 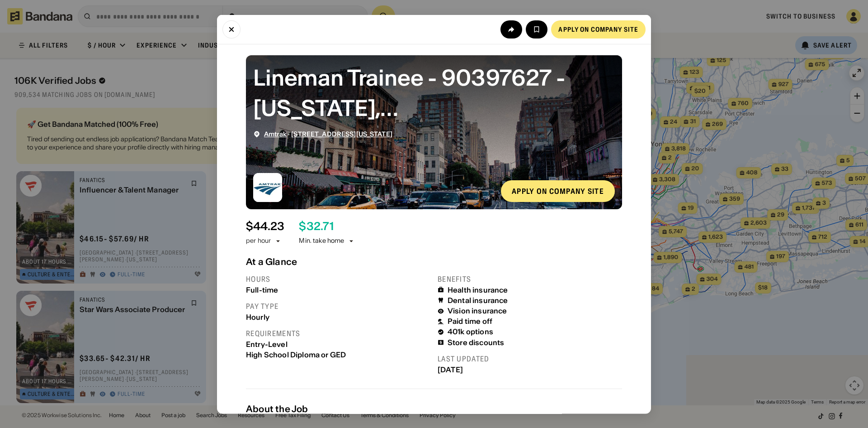 I want to click on div: Requirements, so click(x=339, y=333).